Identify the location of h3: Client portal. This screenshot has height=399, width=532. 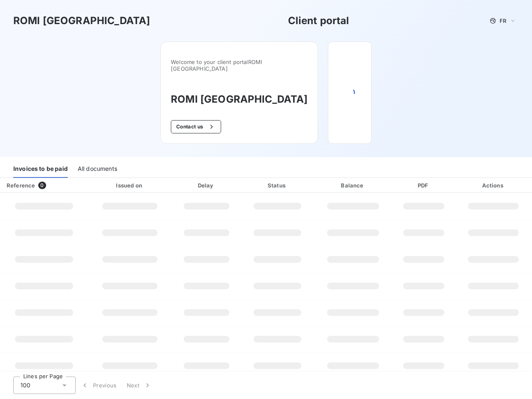
(319, 21).